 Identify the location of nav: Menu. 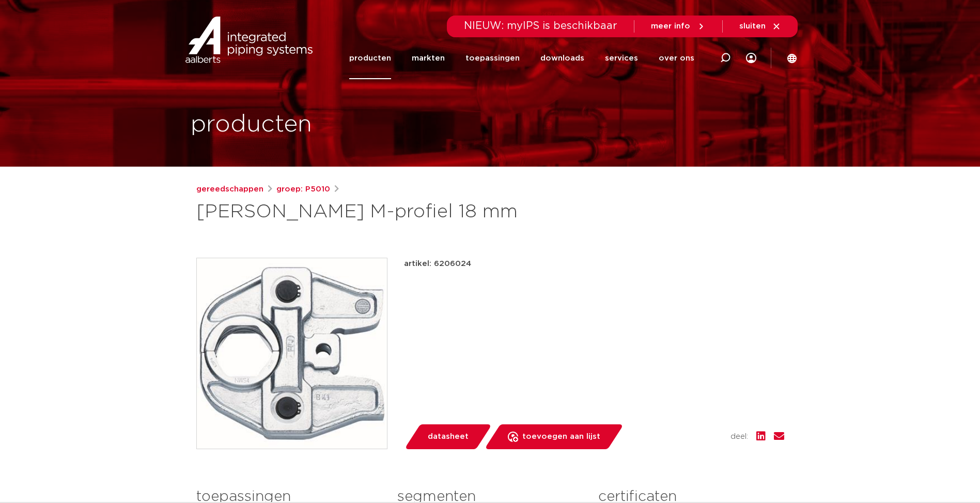
(522, 58).